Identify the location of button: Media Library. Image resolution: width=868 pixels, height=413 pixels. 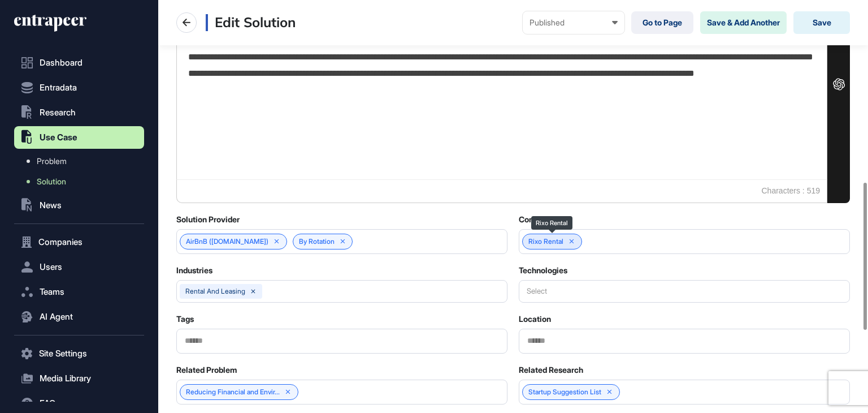
(79, 379).